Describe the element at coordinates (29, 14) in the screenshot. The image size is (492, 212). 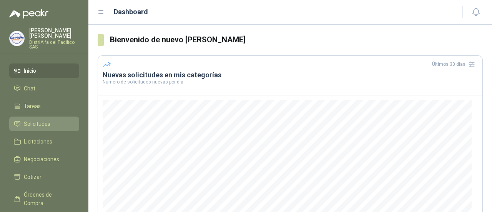
I see `img: Logo peakr` at that location.